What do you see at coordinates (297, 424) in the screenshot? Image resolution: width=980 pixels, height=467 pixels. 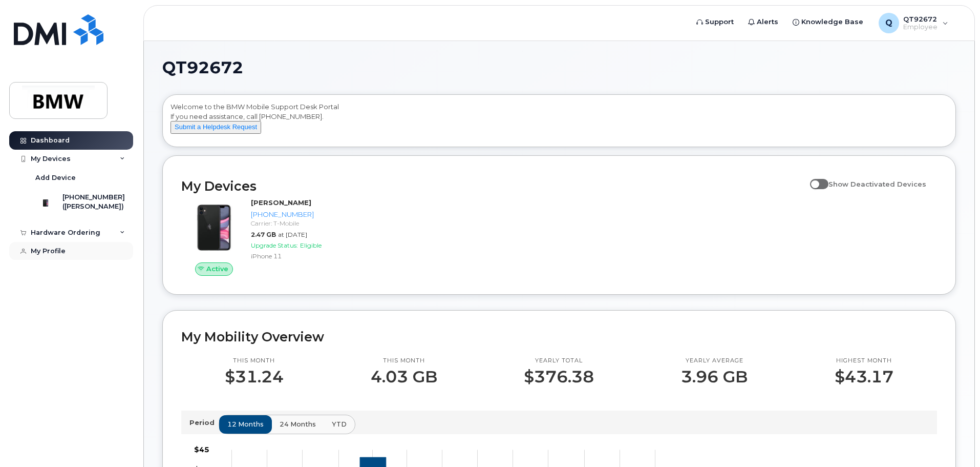 I see `span: 24 months` at bounding box center [297, 424].